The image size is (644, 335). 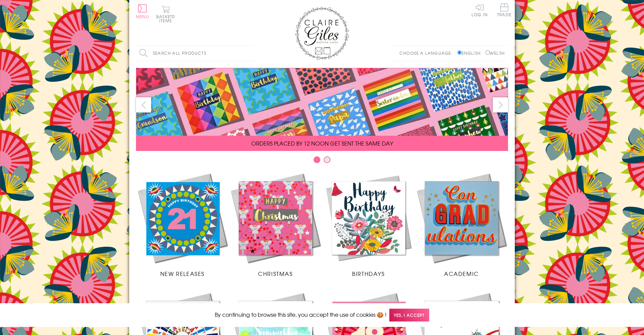 I want to click on span: ORDERS PLACED BY 12 NOON GET SENT THE SAME DAY, so click(x=322, y=144).